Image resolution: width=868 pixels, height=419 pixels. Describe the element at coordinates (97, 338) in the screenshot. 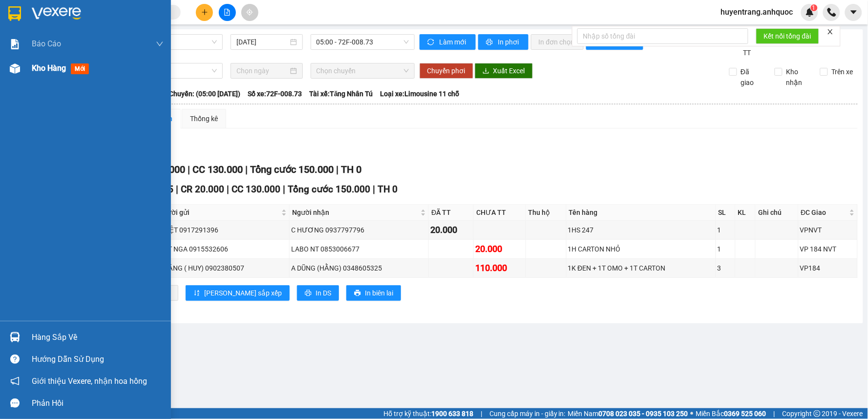

I see `div: Hàng sắp về` at that location.